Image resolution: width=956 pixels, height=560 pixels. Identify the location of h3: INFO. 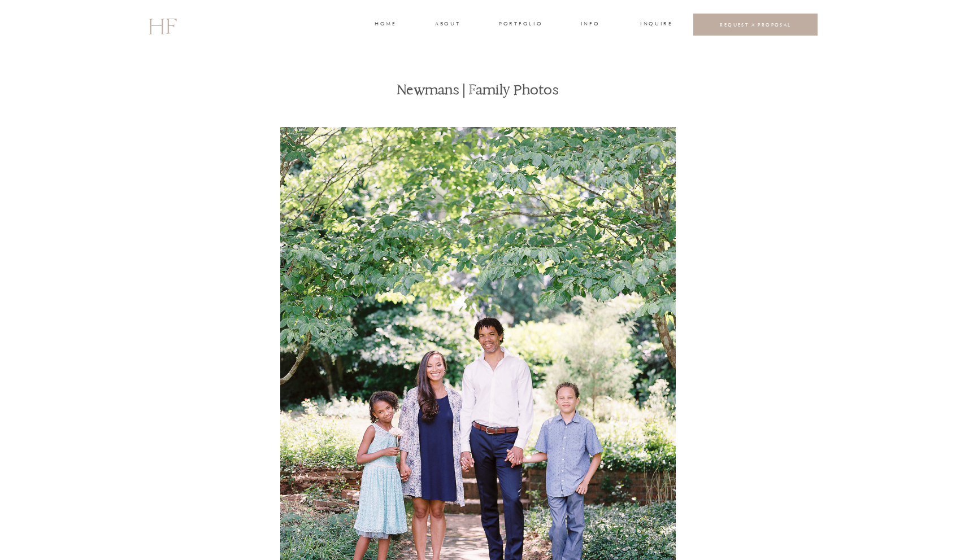
(590, 25).